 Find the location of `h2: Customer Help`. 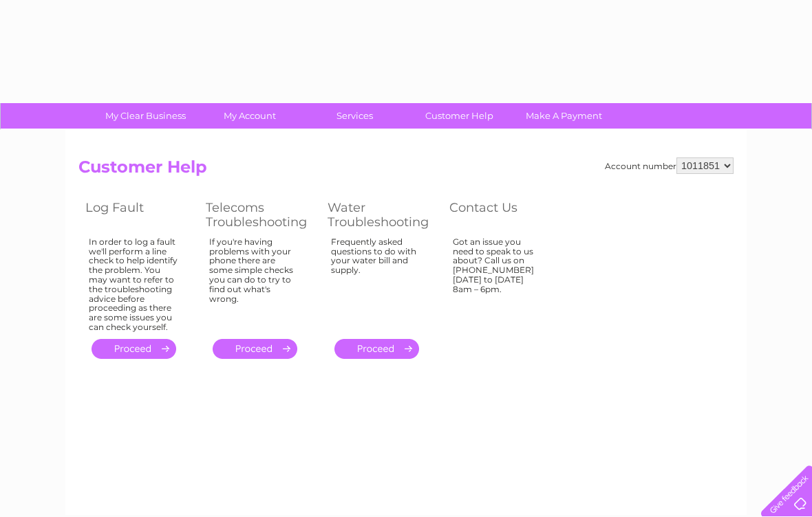

h2: Customer Help is located at coordinates (406, 171).